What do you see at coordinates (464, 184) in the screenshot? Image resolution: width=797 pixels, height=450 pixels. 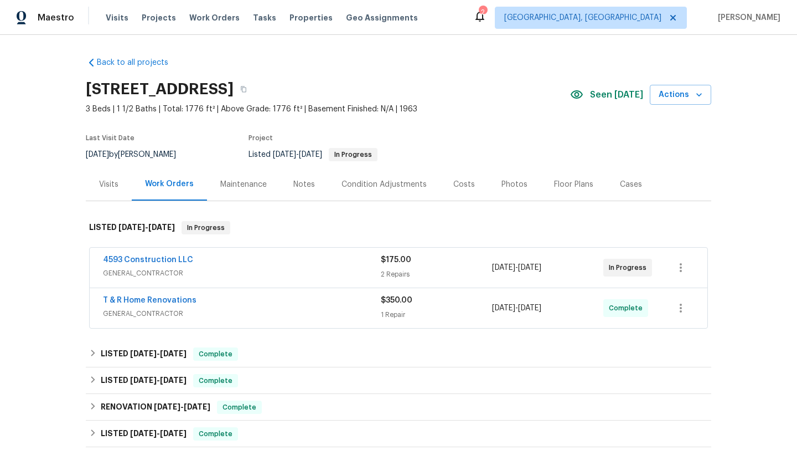 I see `div: Costs` at bounding box center [464, 184].